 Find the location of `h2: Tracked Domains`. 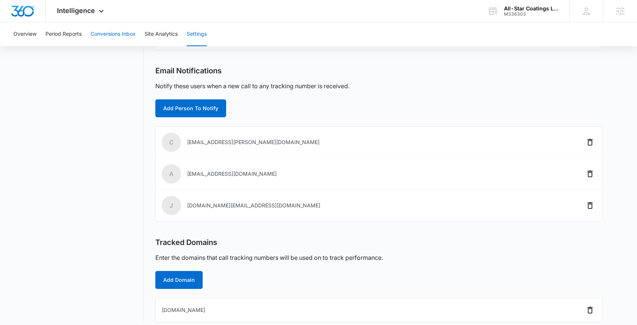

h2: Tracked Domains is located at coordinates (186, 243).